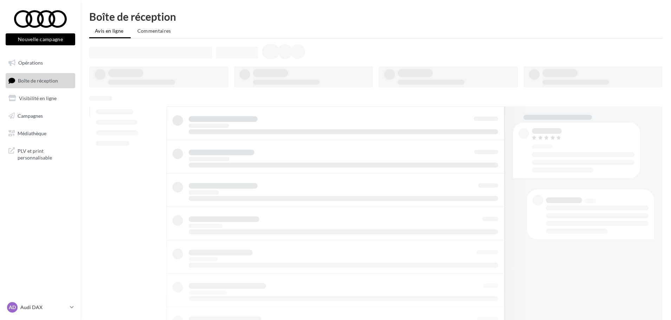  What do you see at coordinates (30, 116) in the screenshot?
I see `span: Campagnes` at bounding box center [30, 116].